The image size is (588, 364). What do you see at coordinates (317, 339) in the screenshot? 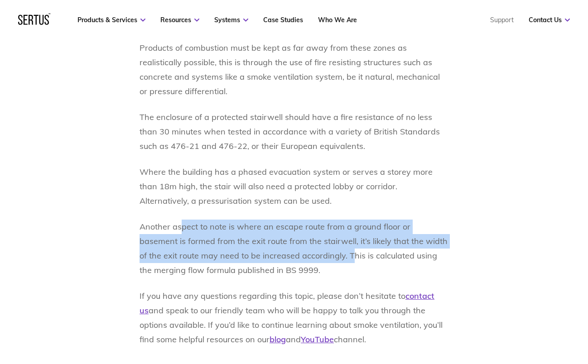
I see `a: YouTube` at bounding box center [317, 339].